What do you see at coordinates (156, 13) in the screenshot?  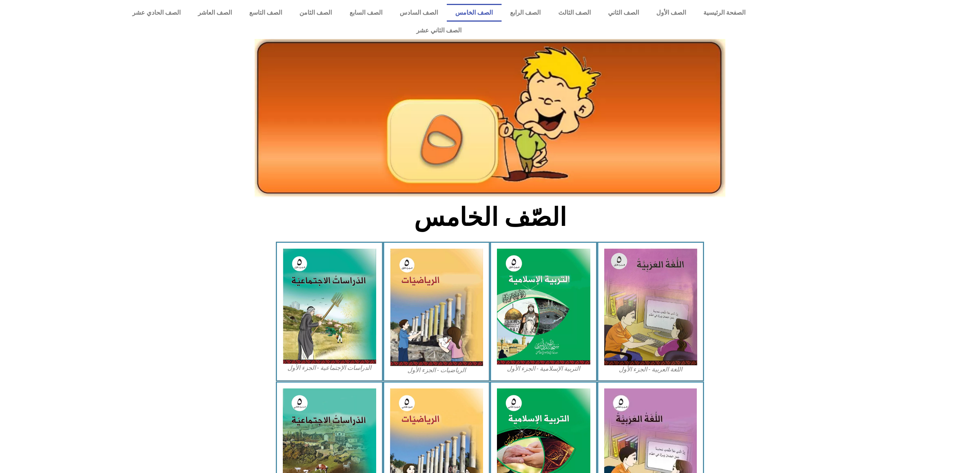 I see `a: الصف الحادي عشر` at bounding box center [156, 13].